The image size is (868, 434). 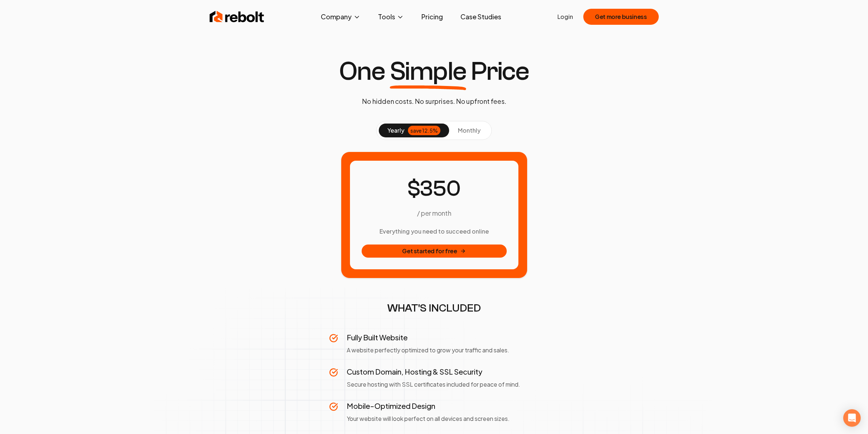 I want to click on h2: WHAT'S INCLUDED, so click(x=434, y=309).